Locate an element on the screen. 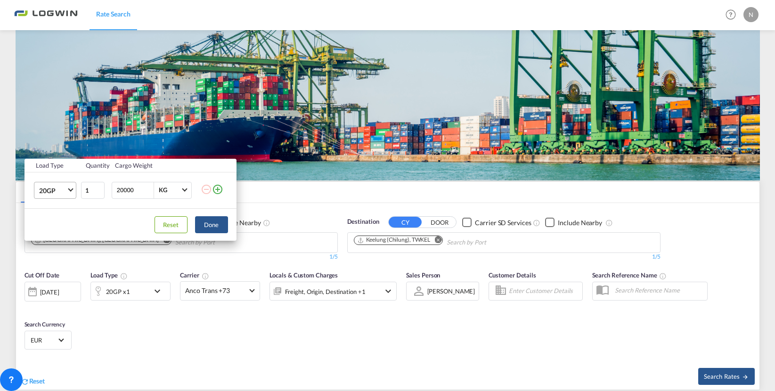  th: Quantity is located at coordinates (95, 165).